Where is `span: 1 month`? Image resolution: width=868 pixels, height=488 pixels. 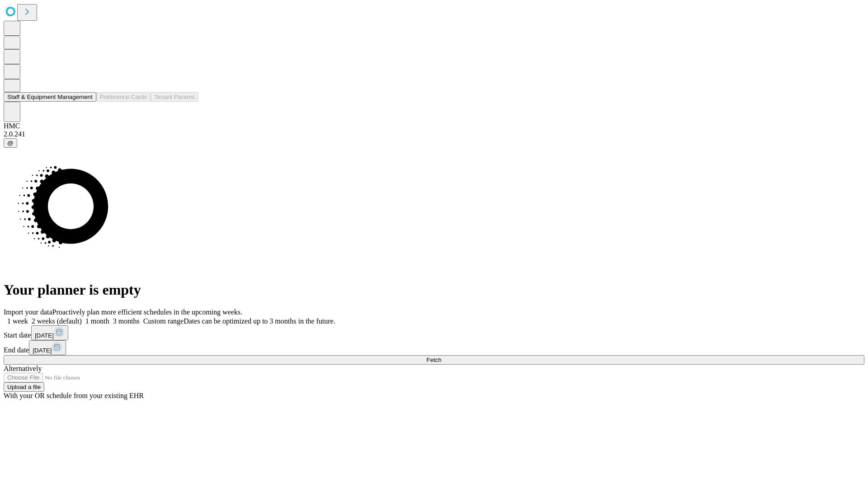 span: 1 month is located at coordinates (97, 321).